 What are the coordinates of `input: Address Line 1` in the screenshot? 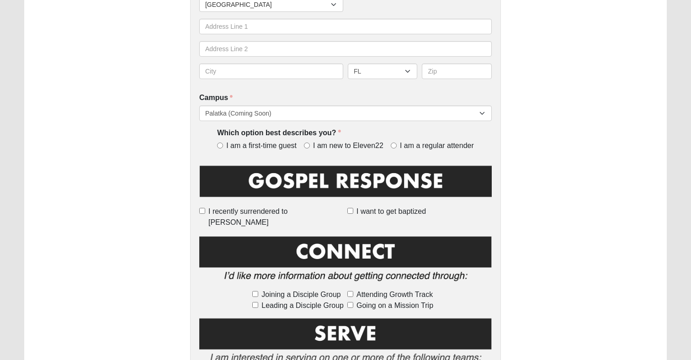 It's located at (345, 27).